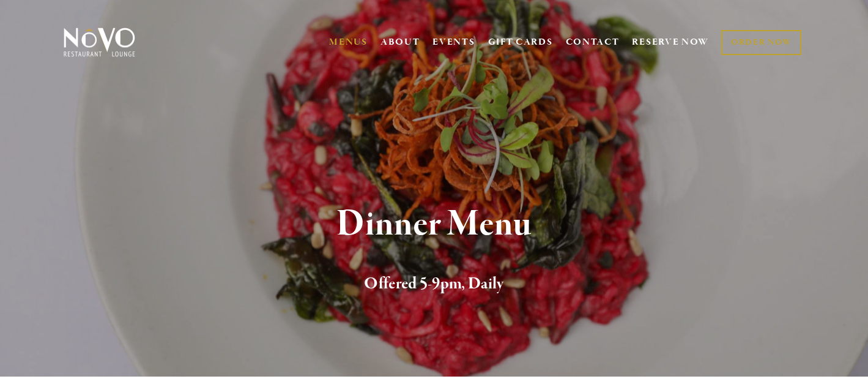 The width and height of the screenshot is (868, 387). What do you see at coordinates (434, 225) in the screenshot?
I see `h1: Dinner Menu` at bounding box center [434, 225].